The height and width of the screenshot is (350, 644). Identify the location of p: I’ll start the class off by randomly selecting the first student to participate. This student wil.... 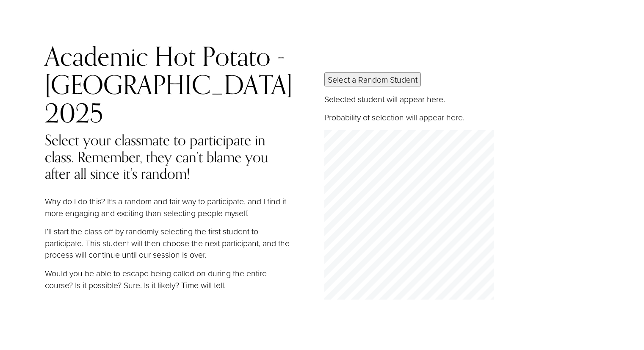
(169, 243).